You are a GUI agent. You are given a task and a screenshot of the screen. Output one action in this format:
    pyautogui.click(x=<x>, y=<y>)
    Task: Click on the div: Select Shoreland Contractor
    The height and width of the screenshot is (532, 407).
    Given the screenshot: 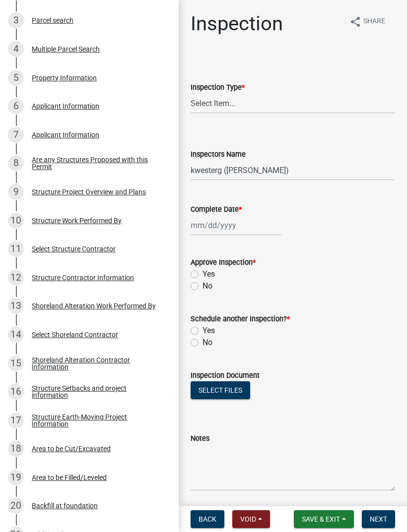 What is the action you would take?
    pyautogui.click(x=75, y=335)
    